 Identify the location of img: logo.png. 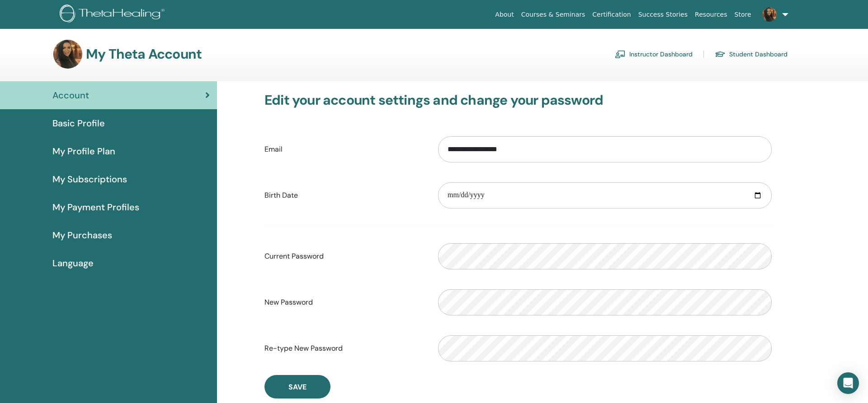
(114, 14).